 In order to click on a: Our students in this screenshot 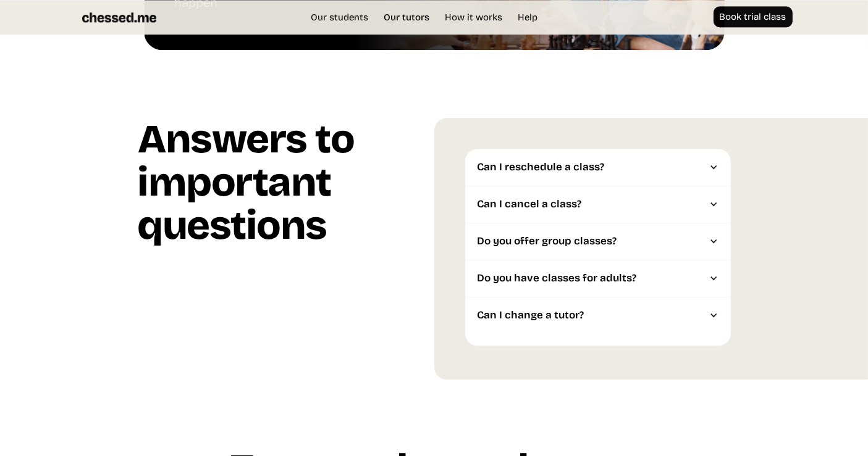, I will do `click(339, 17)`.